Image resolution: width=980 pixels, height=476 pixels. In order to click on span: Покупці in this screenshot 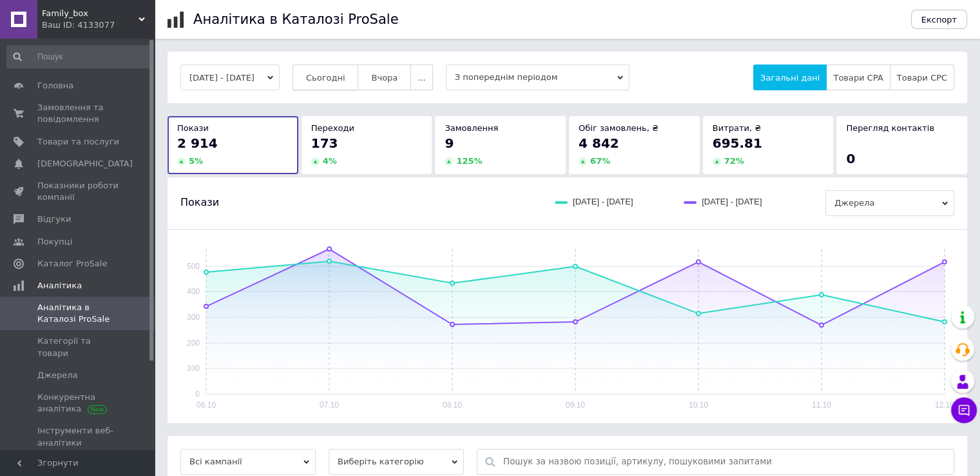, I will do `click(55, 241)`.